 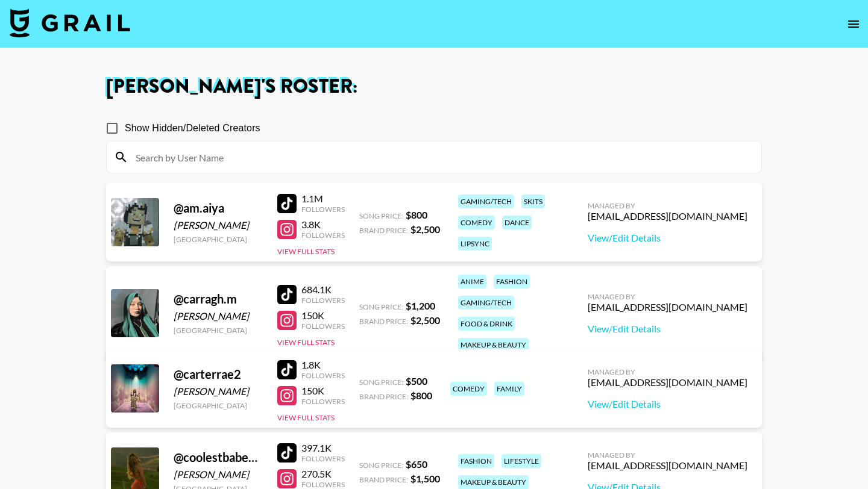 What do you see at coordinates (192, 129) in the screenshot?
I see `span: Show Hidden/Deleted Creators` at bounding box center [192, 129].